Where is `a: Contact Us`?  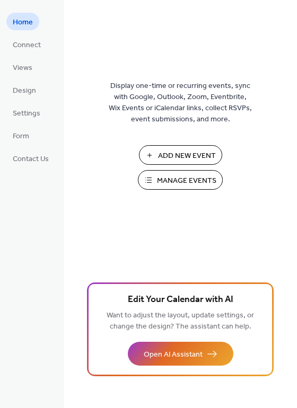
a: Contact Us is located at coordinates (31, 158).